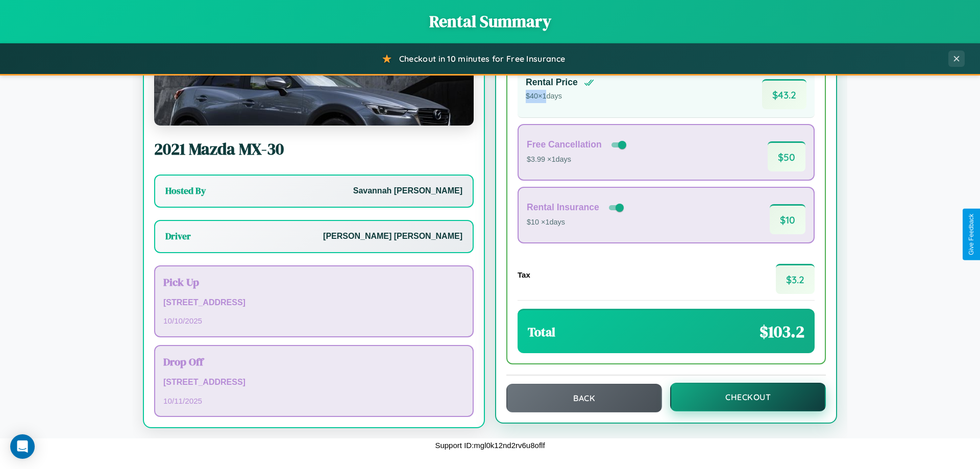 The width and height of the screenshot is (980, 469). Describe the element at coordinates (795, 278) in the screenshot. I see `span: $ 3.2` at that location.